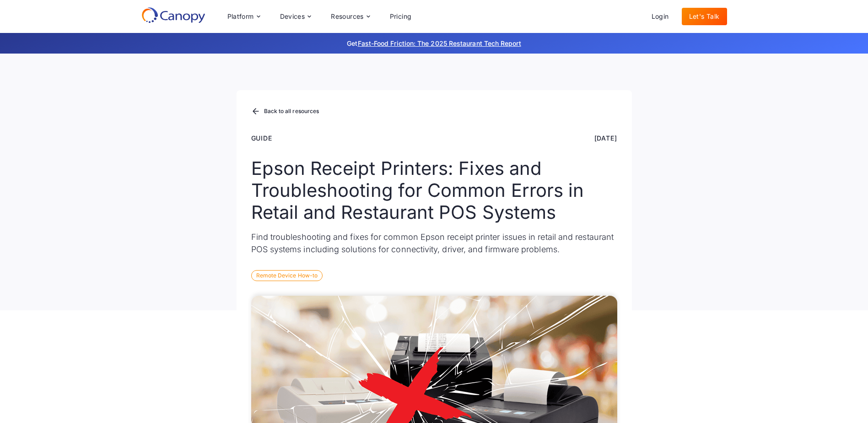 Image resolution: width=868 pixels, height=423 pixels. What do you see at coordinates (285, 112) in the screenshot?
I see `a: Back to all resources` at bounding box center [285, 112].